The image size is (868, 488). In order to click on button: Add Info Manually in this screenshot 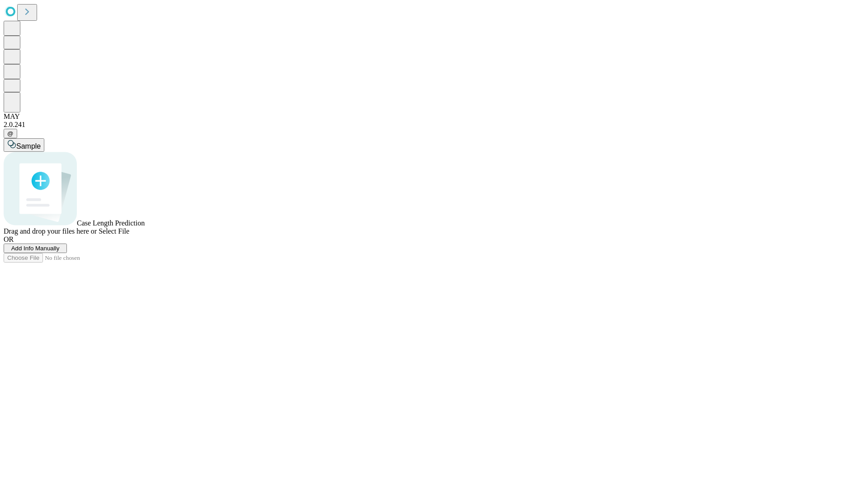, I will do `click(35, 248)`.